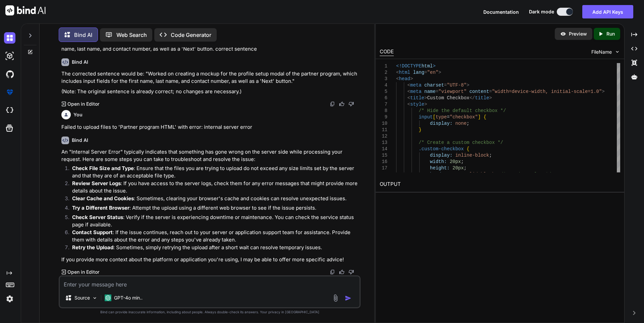 The height and width of the screenshot is (323, 644). What do you see at coordinates (384, 168) in the screenshot?
I see `div: 17` at bounding box center [384, 168].